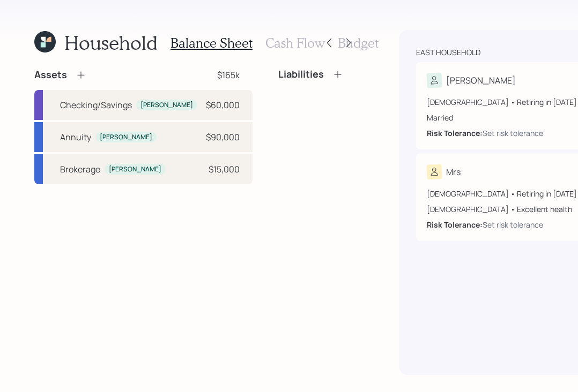 This screenshot has height=392, width=578. I want to click on h3: Balance Sheet, so click(211, 43).